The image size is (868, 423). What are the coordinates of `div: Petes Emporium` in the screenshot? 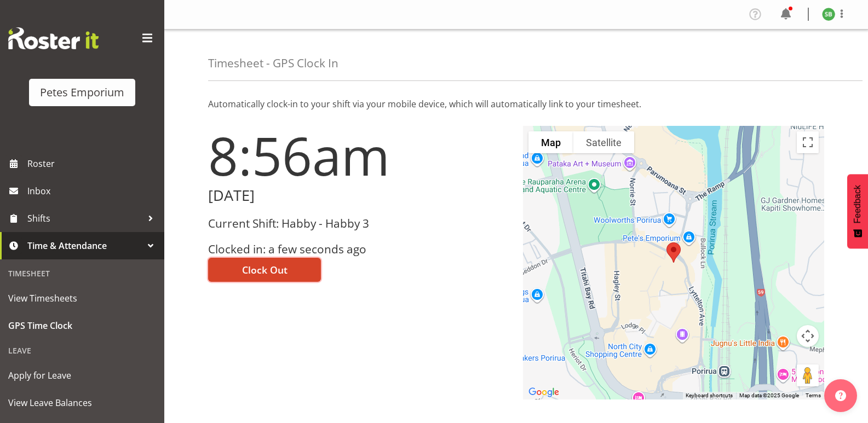 It's located at (82, 92).